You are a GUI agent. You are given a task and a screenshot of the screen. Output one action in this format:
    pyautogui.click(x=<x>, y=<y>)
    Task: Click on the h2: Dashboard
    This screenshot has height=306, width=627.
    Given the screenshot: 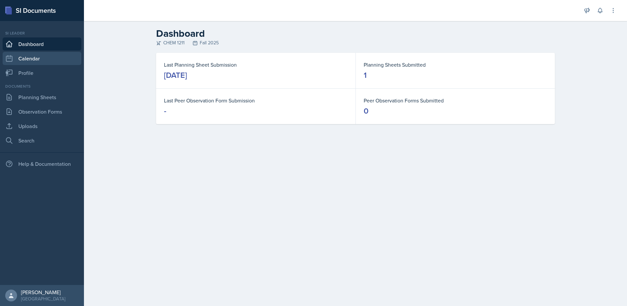 What is the action you would take?
    pyautogui.click(x=356, y=33)
    